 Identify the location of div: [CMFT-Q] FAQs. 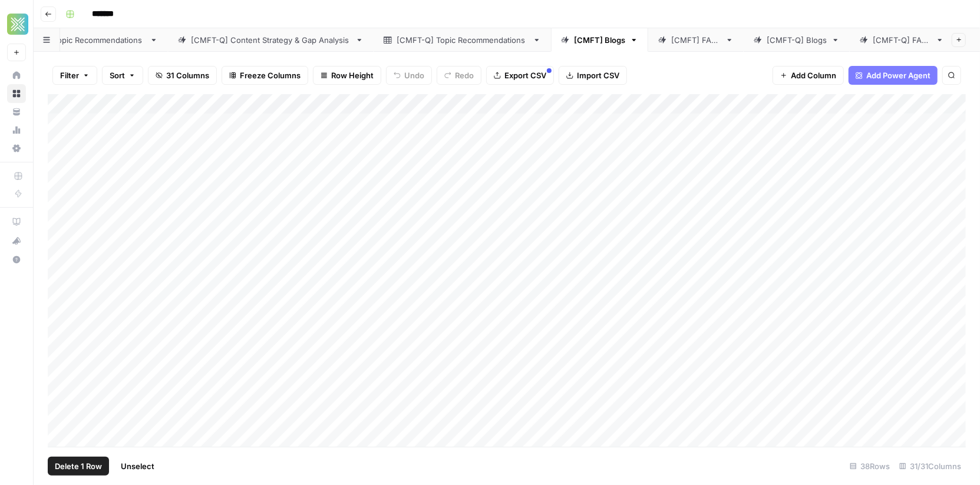
(902, 40).